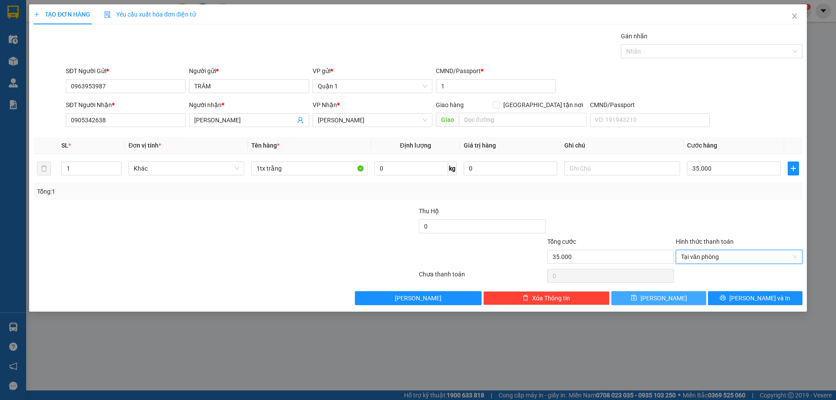 This screenshot has width=836, height=400. I want to click on span: Thu Hộ, so click(429, 211).